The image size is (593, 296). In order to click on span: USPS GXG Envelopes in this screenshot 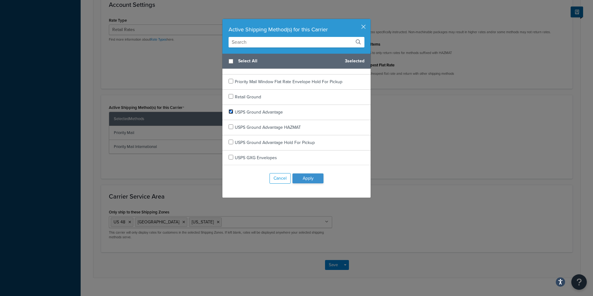, I will do `click(256, 158)`.